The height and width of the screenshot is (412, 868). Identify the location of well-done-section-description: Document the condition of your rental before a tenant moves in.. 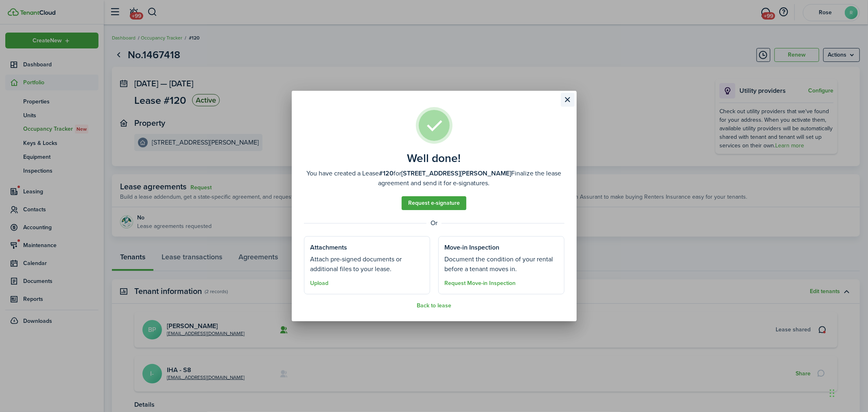
(501, 264).